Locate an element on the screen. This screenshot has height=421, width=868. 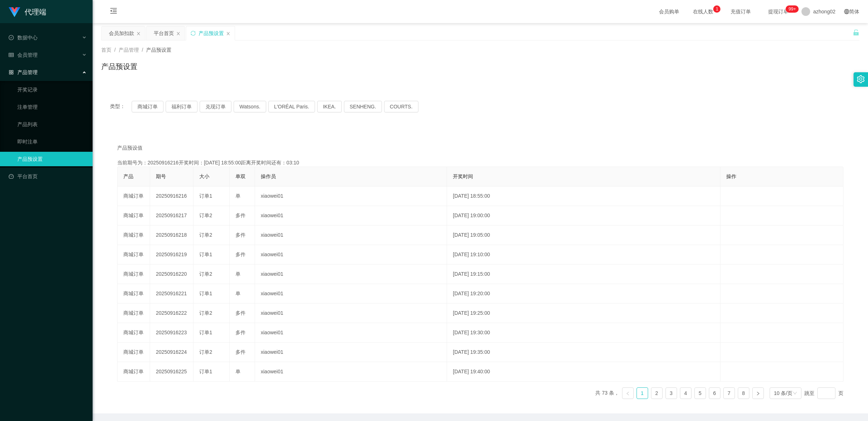
li: 上一页 is located at coordinates (628, 394).